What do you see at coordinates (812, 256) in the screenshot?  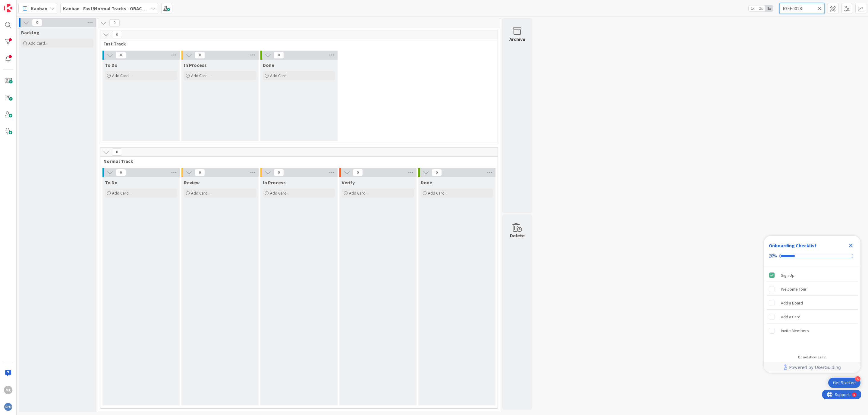 I see `div: Checklist progress: 20%` at bounding box center [812, 256].